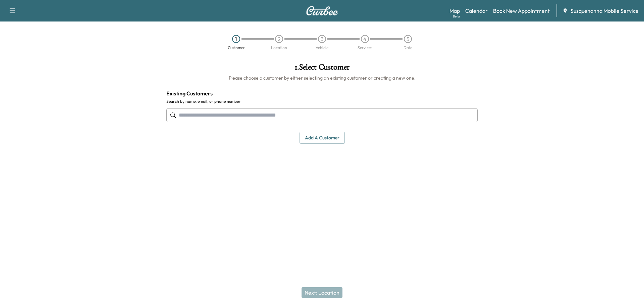 The image size is (644, 306). What do you see at coordinates (408, 48) in the screenshot?
I see `div: Date` at bounding box center [408, 48].